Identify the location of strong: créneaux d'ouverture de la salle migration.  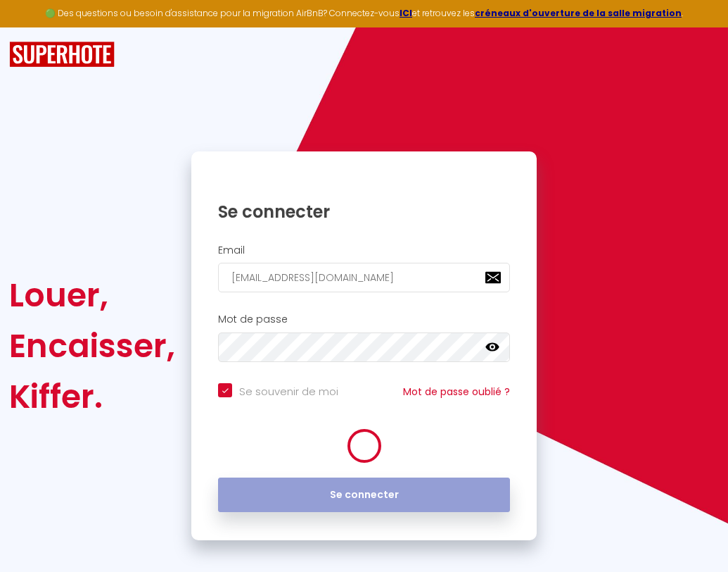
(578, 13).